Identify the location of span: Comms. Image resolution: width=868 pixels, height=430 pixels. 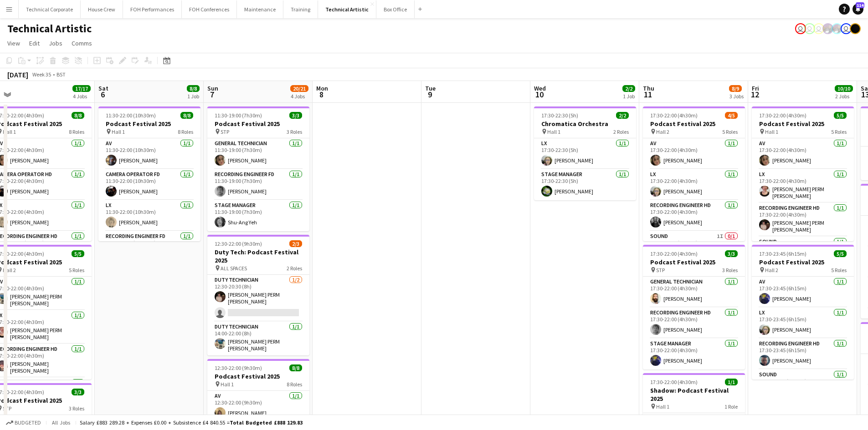
(82, 43).